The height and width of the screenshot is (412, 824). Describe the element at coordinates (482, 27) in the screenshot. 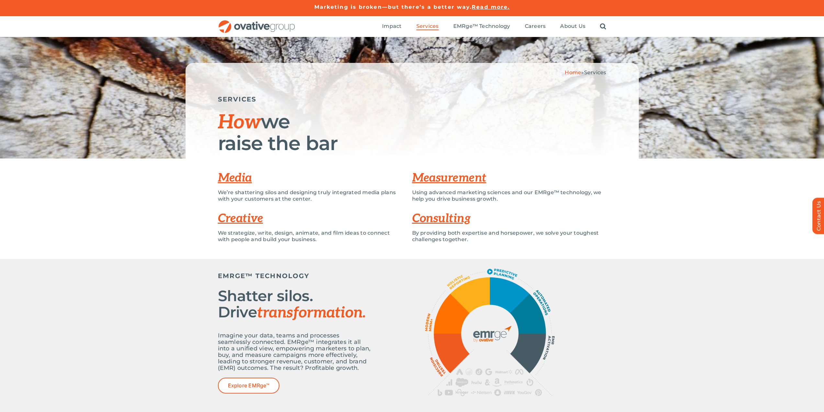

I see `a: EMRge™ Technology` at that location.